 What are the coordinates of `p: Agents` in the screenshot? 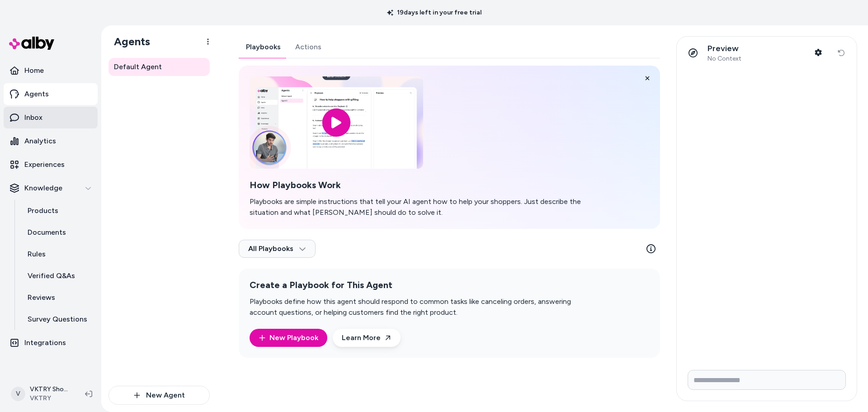 It's located at (37, 94).